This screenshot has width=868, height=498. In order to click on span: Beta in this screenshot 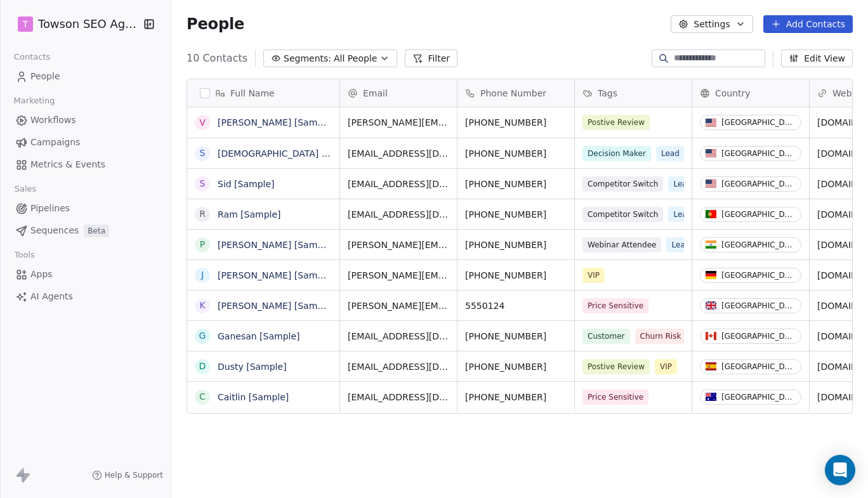, I will do `click(97, 231)`.